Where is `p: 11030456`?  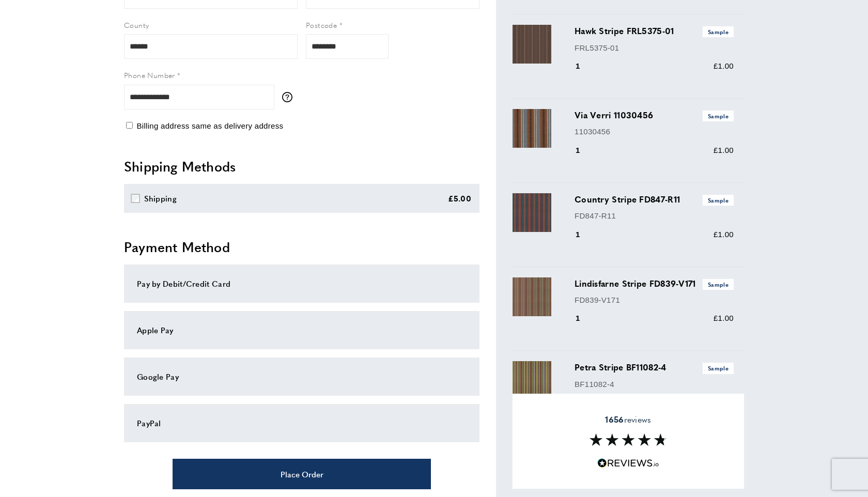 p: 11030456 is located at coordinates (654, 132).